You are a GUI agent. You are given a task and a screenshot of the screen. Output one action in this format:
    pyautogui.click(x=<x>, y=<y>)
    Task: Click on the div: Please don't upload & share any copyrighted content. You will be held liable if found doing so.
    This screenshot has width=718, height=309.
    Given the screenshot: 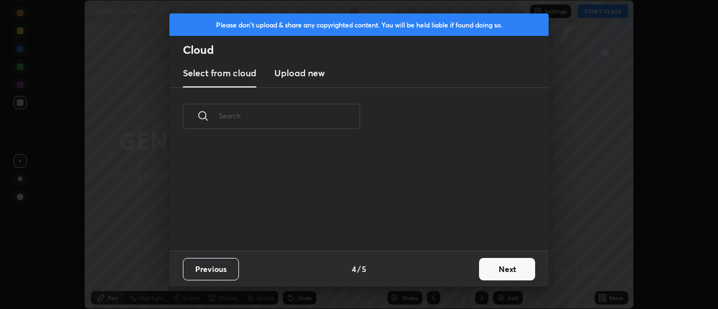 What is the action you would take?
    pyautogui.click(x=359, y=25)
    